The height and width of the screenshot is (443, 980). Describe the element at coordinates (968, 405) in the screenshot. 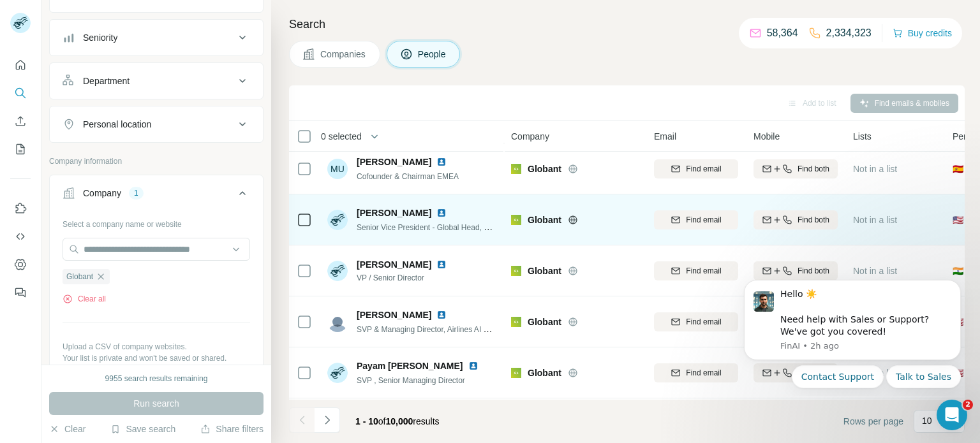

I see `span: 2` at that location.